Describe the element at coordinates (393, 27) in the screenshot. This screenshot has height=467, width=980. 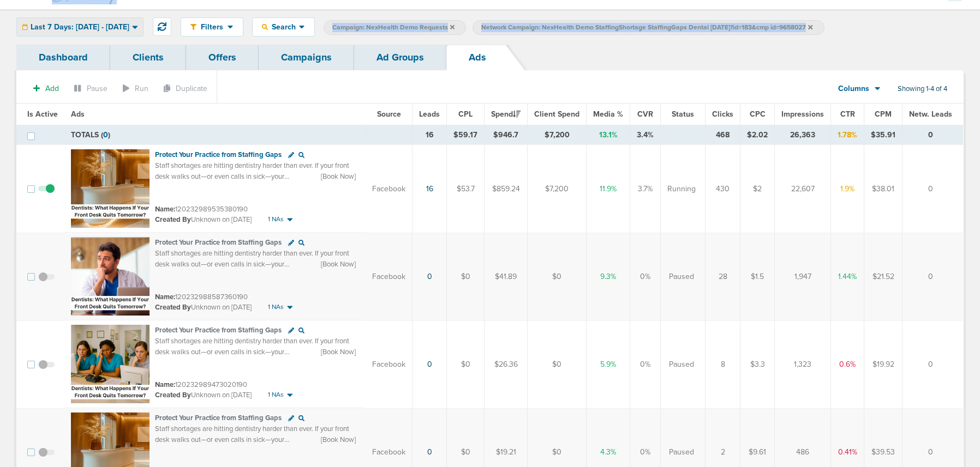
I see `span: Campaign: NexHealth Demo Requests` at that location.